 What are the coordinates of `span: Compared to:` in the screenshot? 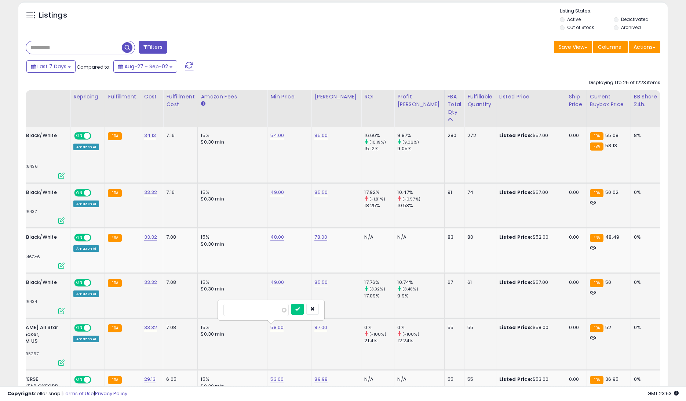 It's located at (94, 67).